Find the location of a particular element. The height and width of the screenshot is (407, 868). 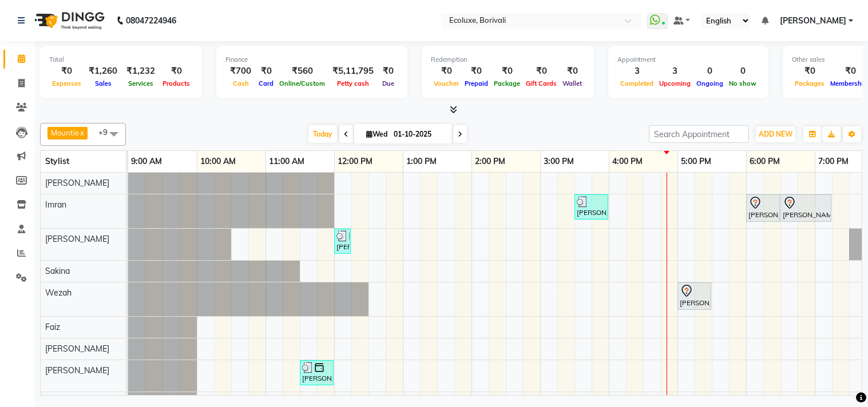

input: Search Appointment is located at coordinates (699, 134).